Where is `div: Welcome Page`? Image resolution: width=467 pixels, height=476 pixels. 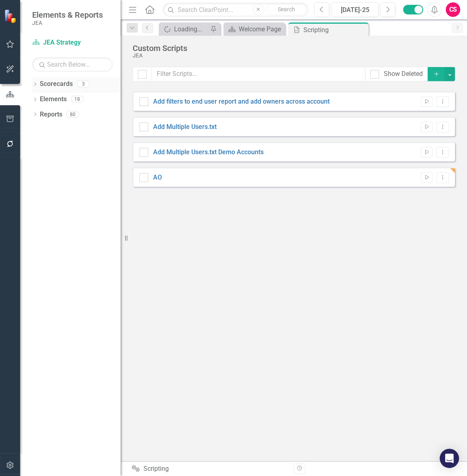 div: Welcome Page is located at coordinates (261, 29).